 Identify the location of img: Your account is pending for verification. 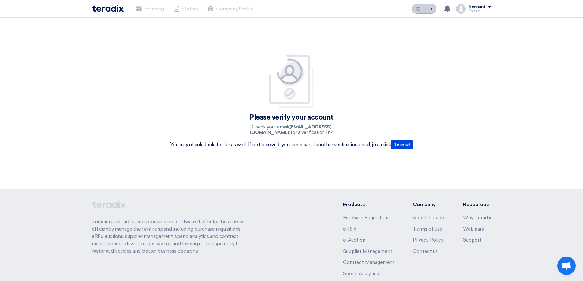
(292, 81).